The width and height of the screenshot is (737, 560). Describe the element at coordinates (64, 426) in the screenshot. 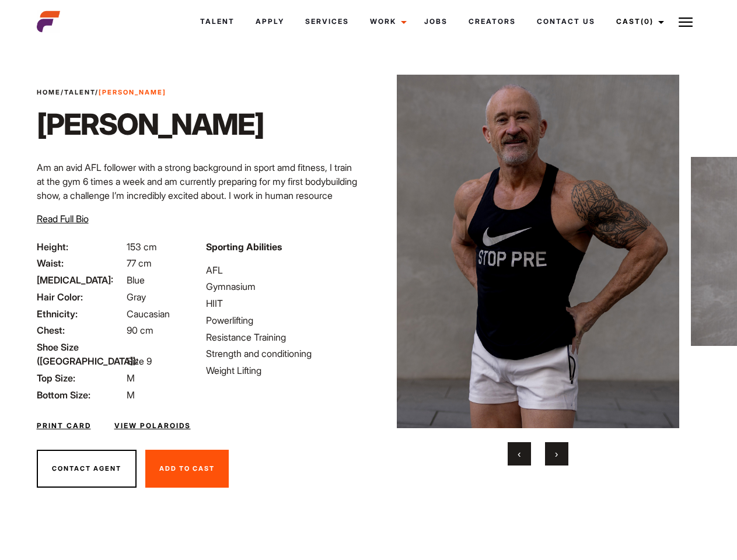

I see `a: Print Card` at that location.